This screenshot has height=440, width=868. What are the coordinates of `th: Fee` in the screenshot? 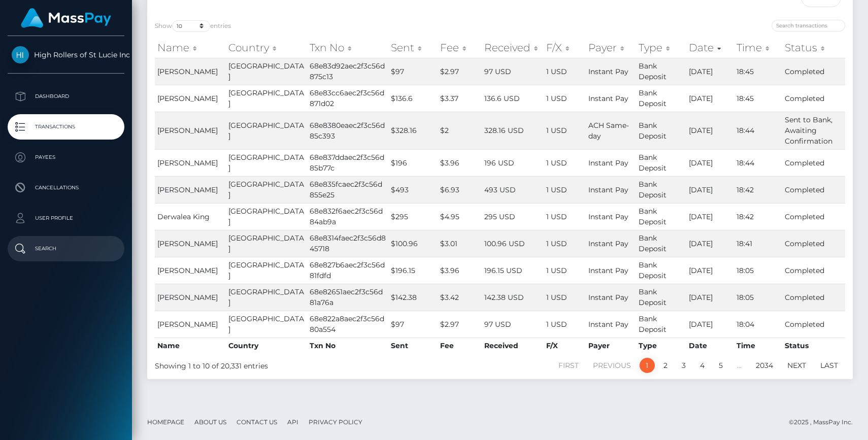 It's located at (459, 346).